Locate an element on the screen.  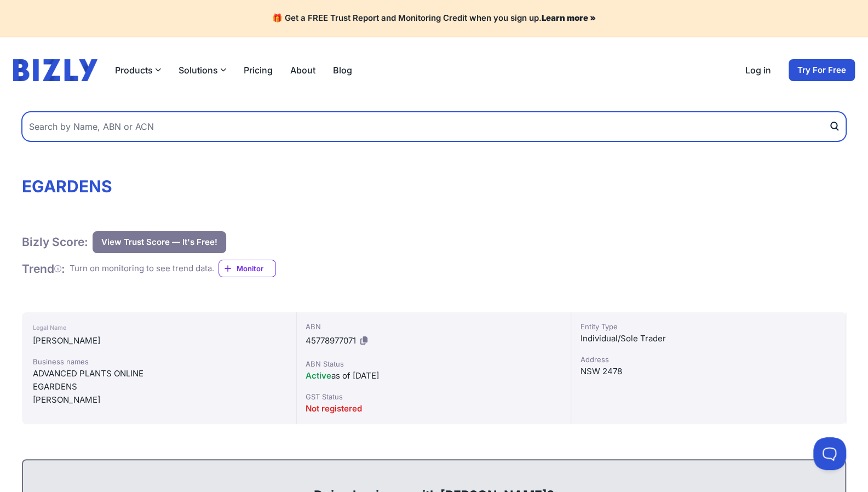
h4: 🎁 Get a FREE Trust Report and Monitoring Credit when you sign up. is located at coordinates (434, 18).